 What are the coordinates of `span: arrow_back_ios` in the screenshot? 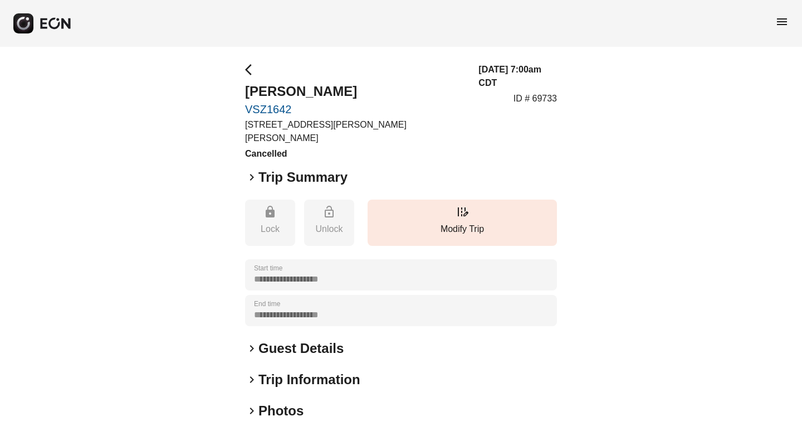 It's located at (252, 70).